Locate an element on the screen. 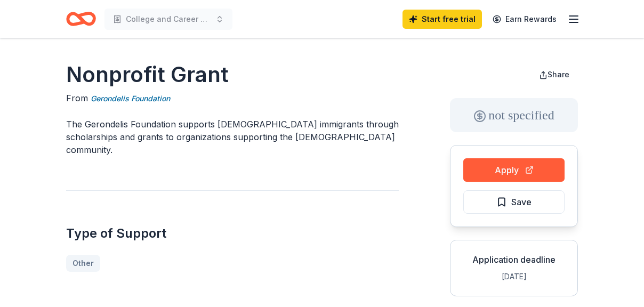  button: Apply is located at coordinates (514, 170).